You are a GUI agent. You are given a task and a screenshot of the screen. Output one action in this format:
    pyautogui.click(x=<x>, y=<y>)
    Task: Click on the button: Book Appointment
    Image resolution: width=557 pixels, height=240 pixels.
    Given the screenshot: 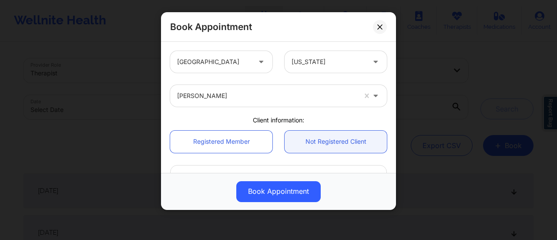 What is the action you would take?
    pyautogui.click(x=279, y=192)
    